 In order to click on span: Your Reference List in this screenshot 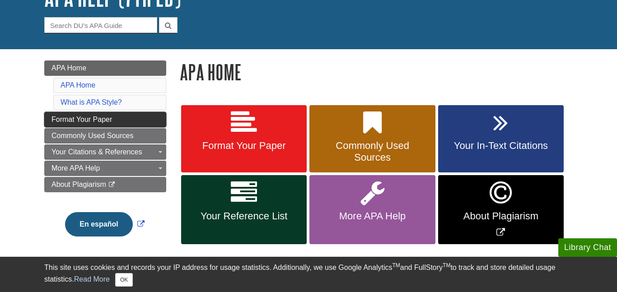, I will do `click(244, 216)`.